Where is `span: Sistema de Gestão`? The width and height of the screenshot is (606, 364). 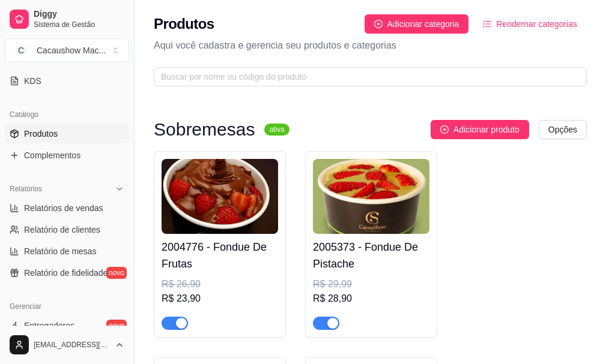
span: Sistema de Gestão is located at coordinates (79, 24).